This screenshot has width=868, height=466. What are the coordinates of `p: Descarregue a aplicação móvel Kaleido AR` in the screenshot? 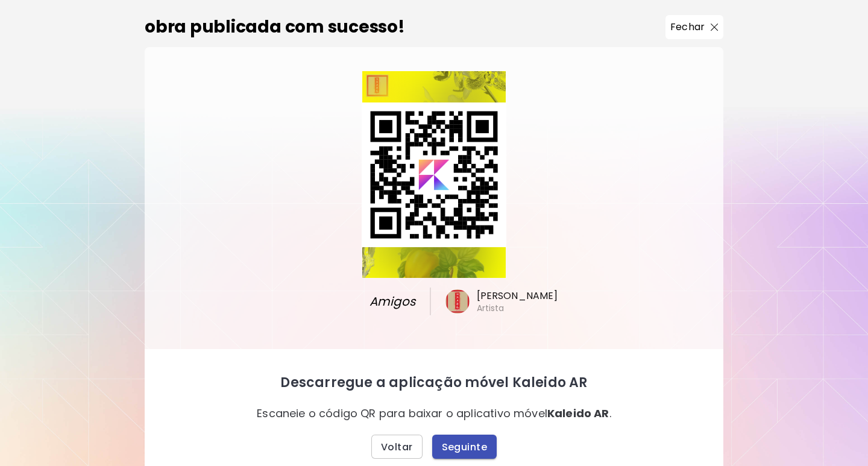 It's located at (434, 383).